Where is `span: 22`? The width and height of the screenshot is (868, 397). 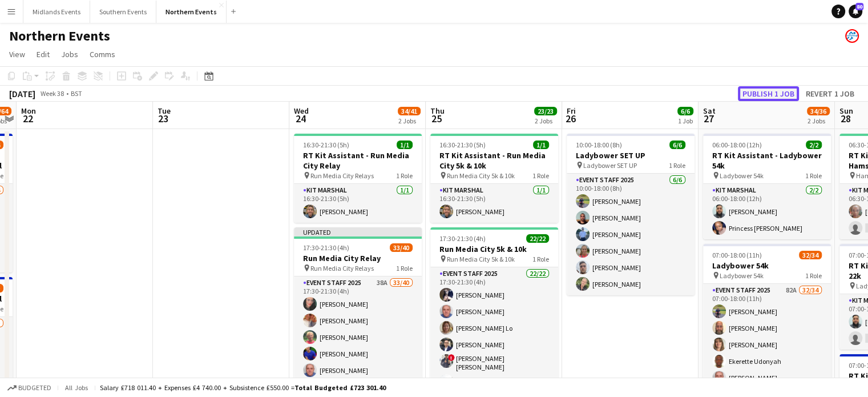 span: 22 is located at coordinates (27, 118).